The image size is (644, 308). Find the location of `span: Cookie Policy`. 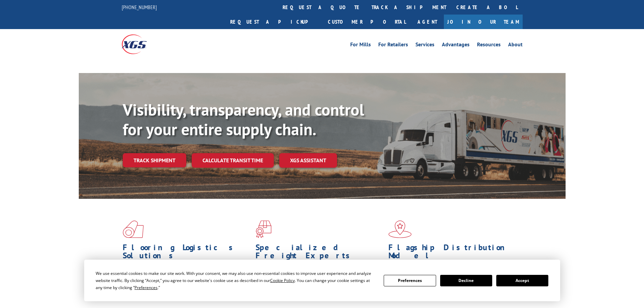

span: Cookie Policy is located at coordinates (282, 280).